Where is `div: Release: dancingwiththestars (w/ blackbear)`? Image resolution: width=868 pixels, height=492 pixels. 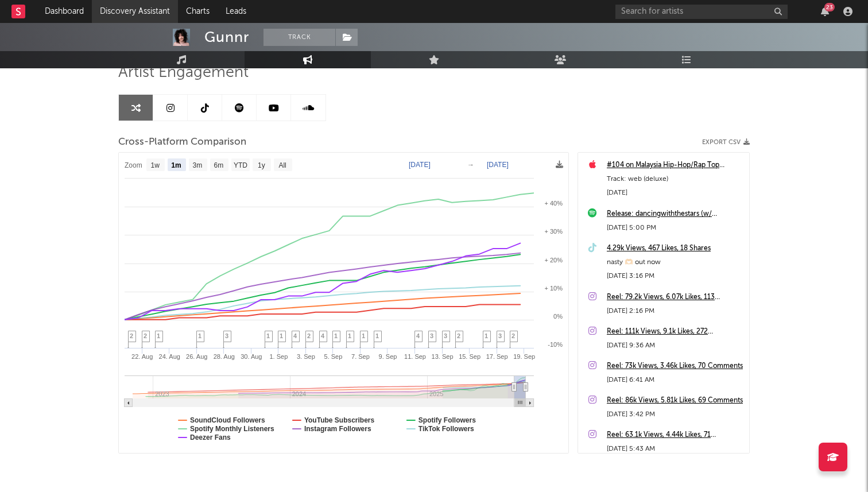
div: Release: dancingwiththestars (w/ blackbear) is located at coordinates (675, 214).